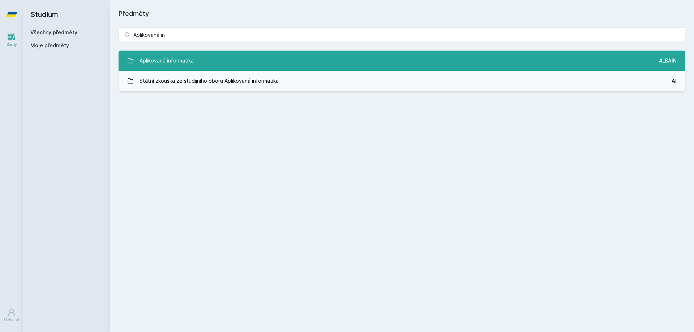  I want to click on div: Study, so click(12, 44).